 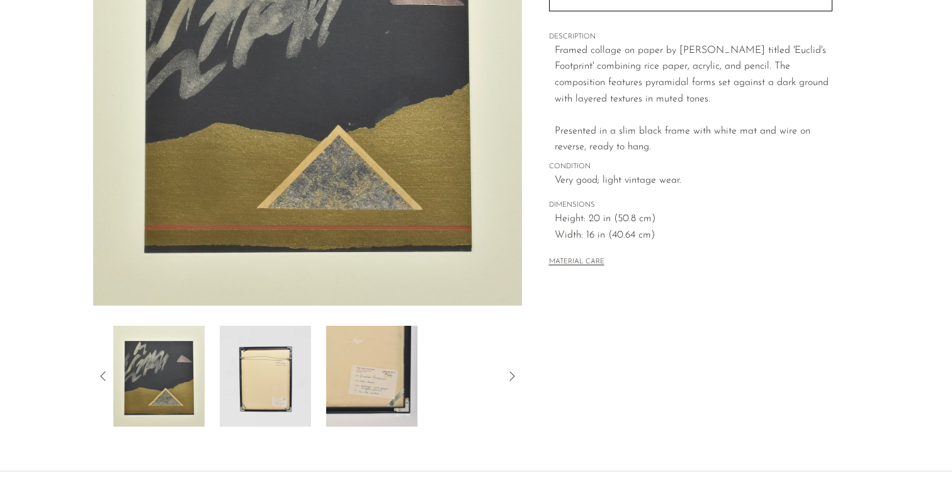 What do you see at coordinates (693, 236) in the screenshot?
I see `span: Width: 16 in (40.64 cm)` at bounding box center [693, 236].